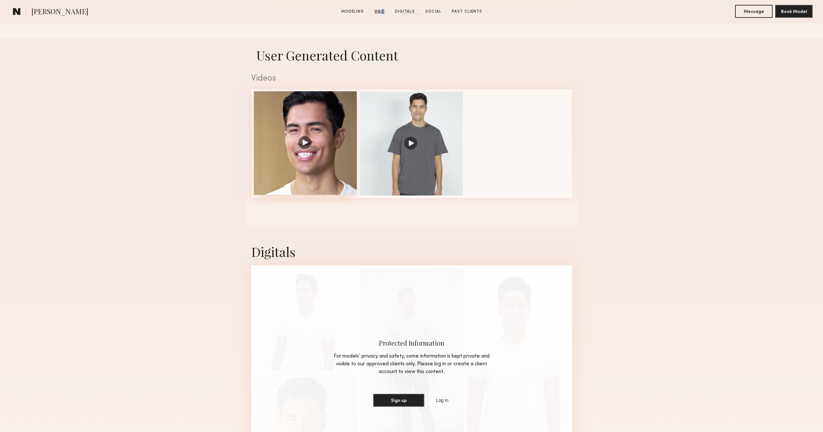 The width and height of the screenshot is (823, 432). What do you see at coordinates (352, 12) in the screenshot?
I see `a: Modeling` at bounding box center [352, 12].